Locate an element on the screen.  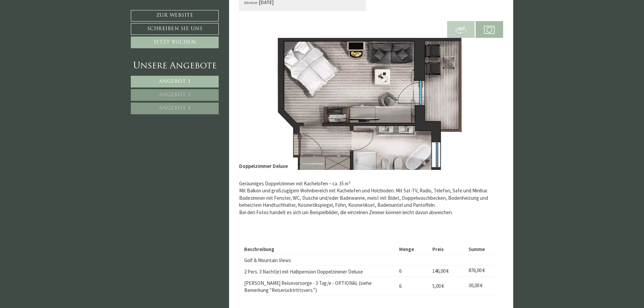
th: Beschreibung is located at coordinates (321, 249).